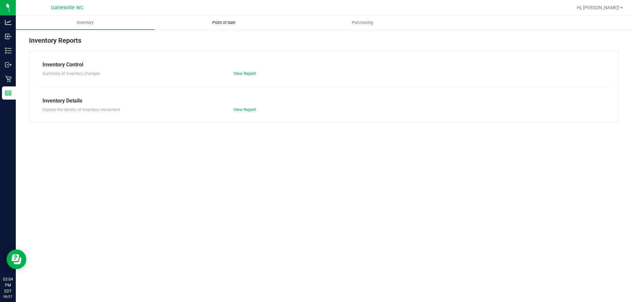 The image size is (632, 302). What do you see at coordinates (362, 23) in the screenshot?
I see `a: Purchasing` at bounding box center [362, 23].